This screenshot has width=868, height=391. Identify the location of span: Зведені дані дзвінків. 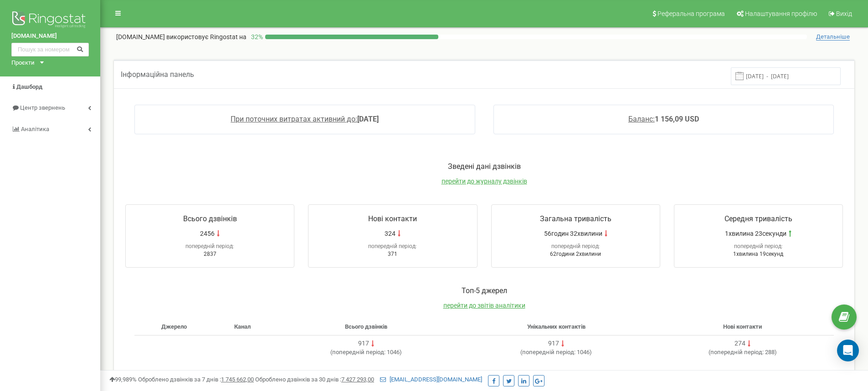
(484, 167).